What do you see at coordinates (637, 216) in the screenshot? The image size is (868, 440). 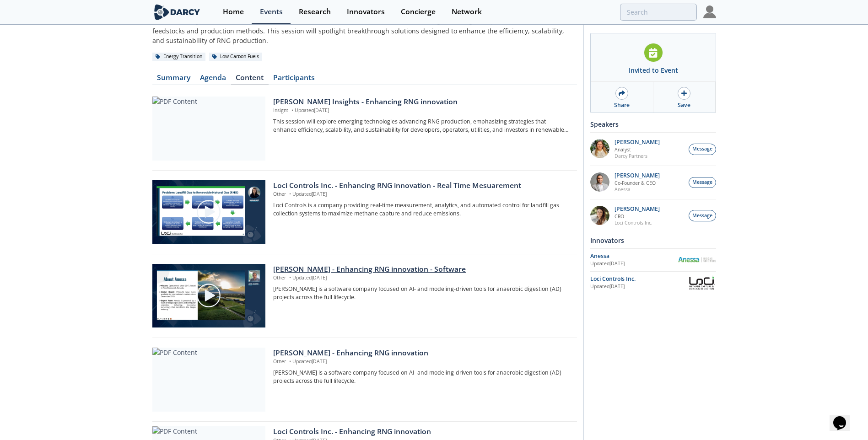 I see `p: CRO` at bounding box center [637, 216].